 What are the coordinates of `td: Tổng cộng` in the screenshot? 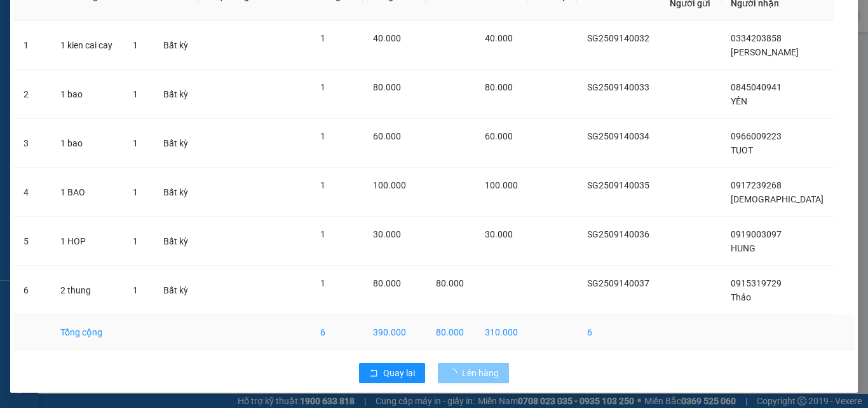 It's located at (87, 332).